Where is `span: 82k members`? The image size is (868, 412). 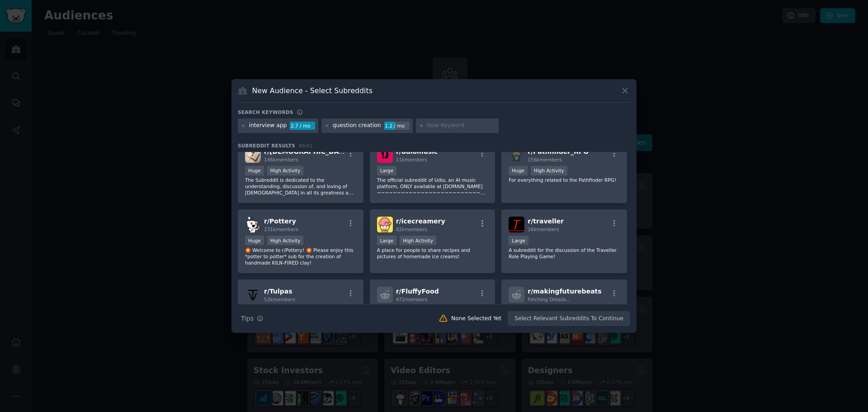
span: 82k members is located at coordinates (411, 230).